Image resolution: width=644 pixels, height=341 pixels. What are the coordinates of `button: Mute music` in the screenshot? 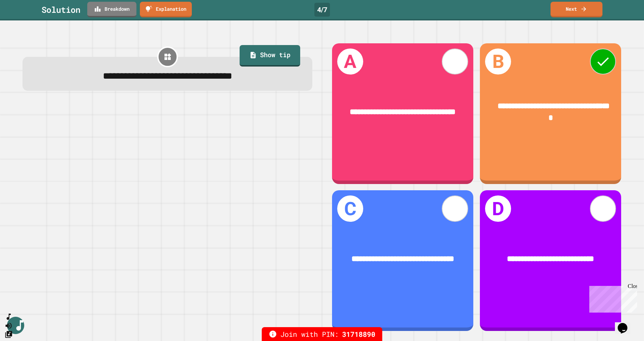 It's located at (9, 325).